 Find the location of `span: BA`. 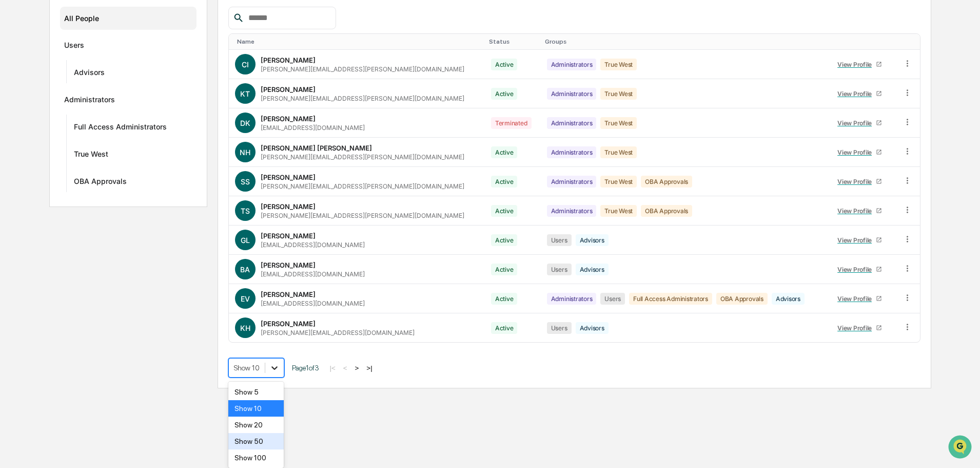

span: BA is located at coordinates (245, 269).